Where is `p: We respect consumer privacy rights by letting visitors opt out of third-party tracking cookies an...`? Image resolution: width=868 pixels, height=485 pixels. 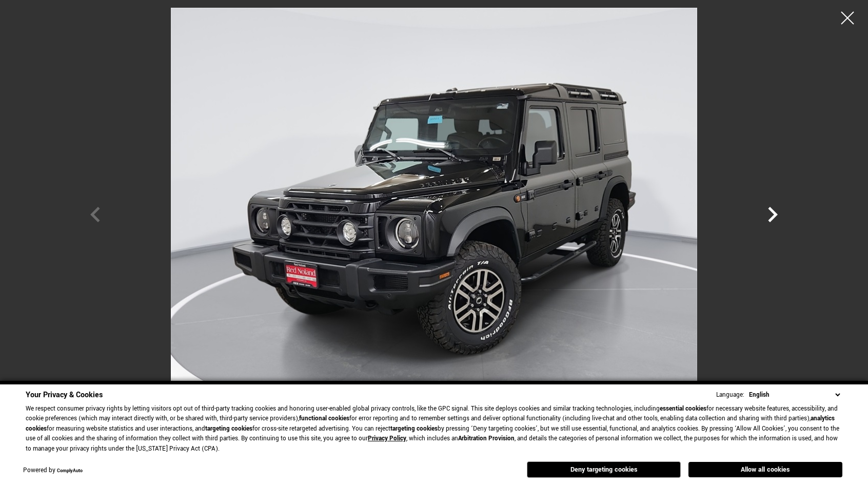 p: We respect consumer privacy rights by letting visitors opt out of third-party tracking cookies an... is located at coordinates (434, 429).